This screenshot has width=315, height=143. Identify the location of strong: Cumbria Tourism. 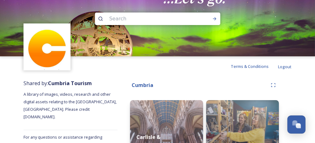
(70, 83).